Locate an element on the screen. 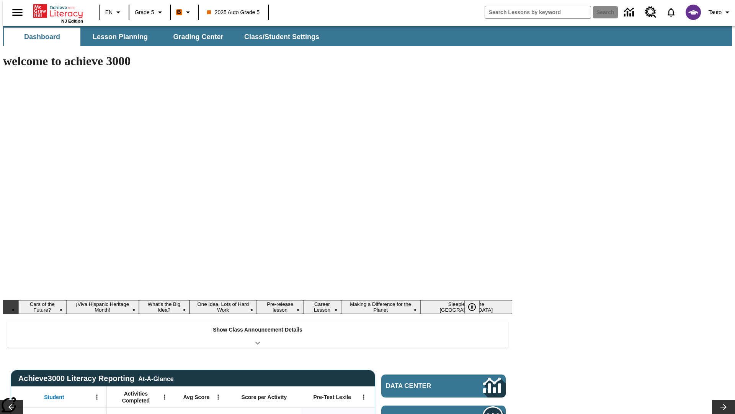  div: At-A-Glance is located at coordinates (156, 378).